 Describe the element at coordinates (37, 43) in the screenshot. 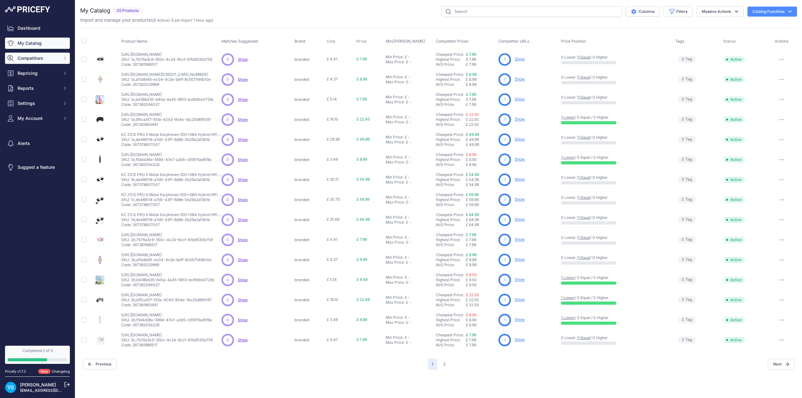

I see `a: My Catalog` at that location.